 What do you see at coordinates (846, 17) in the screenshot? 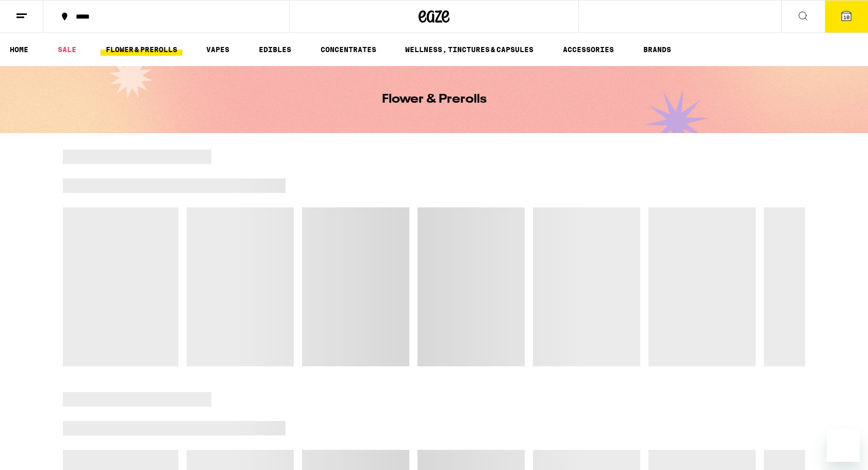
I see `button: 10` at bounding box center [846, 17].